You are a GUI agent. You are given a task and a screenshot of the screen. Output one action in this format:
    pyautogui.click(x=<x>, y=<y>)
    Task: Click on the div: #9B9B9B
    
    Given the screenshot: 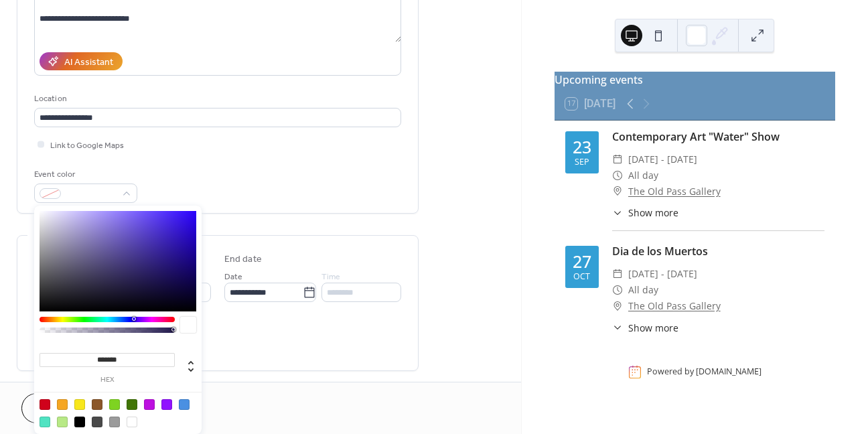 What is the action you would take?
    pyautogui.click(x=115, y=421)
    